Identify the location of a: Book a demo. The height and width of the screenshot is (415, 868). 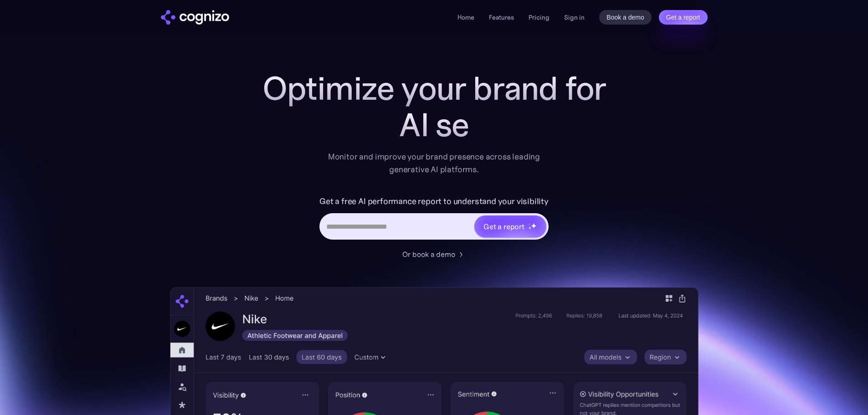
(625, 17).